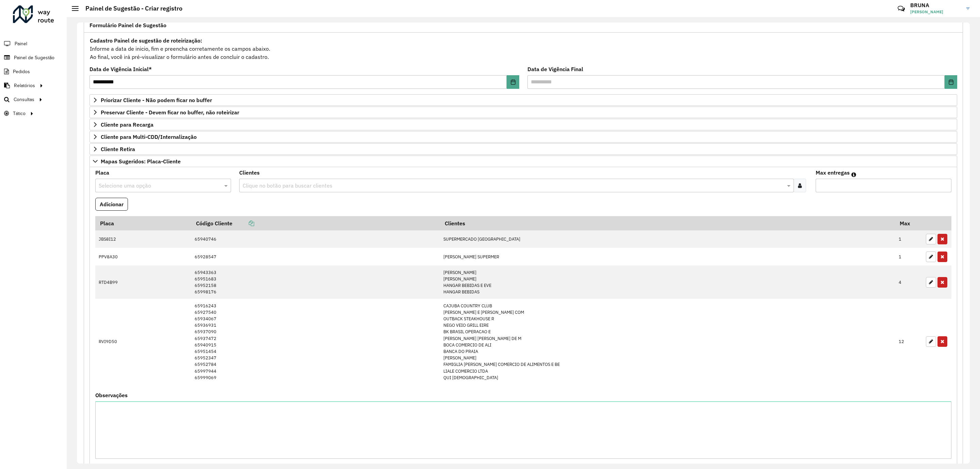 This screenshot has height=469, width=980. I want to click on a: Cliente para Multi-CDD/Internalização, so click(524, 137).